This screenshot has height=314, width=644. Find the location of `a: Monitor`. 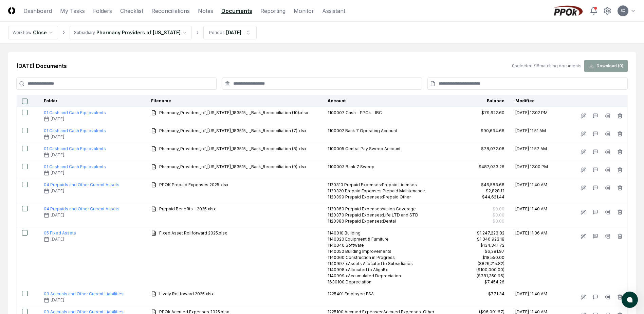

a: Monitor is located at coordinates (304, 11).